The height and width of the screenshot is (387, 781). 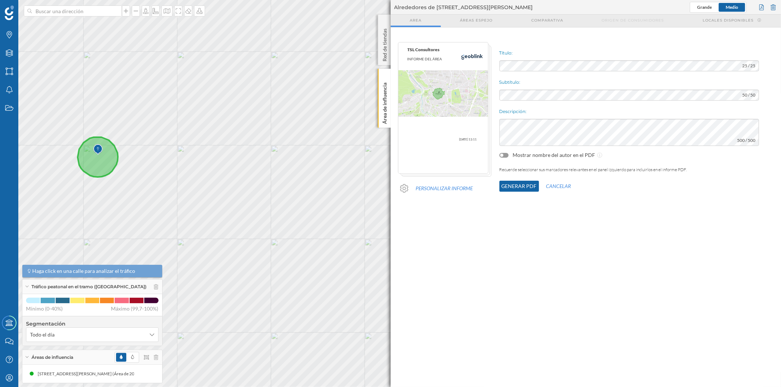 What do you see at coordinates (42, 335) in the screenshot?
I see `span: Todo el día` at bounding box center [42, 335].